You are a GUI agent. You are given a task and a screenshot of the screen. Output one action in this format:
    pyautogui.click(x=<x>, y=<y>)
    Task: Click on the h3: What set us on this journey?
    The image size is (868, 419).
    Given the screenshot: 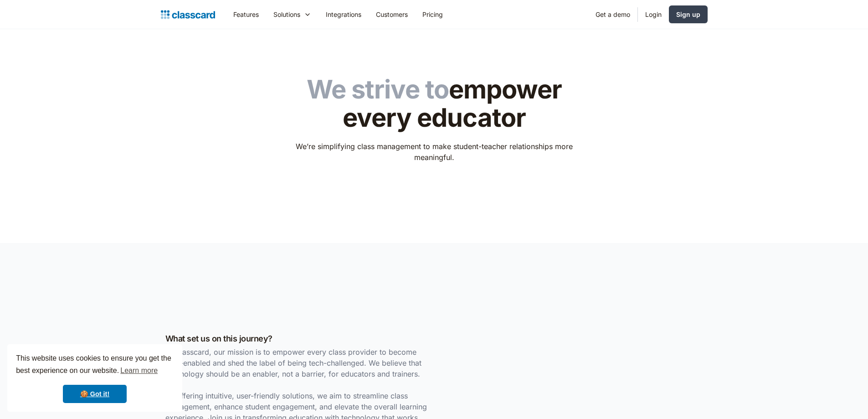 What is the action you would take?
    pyautogui.click(x=297, y=338)
    